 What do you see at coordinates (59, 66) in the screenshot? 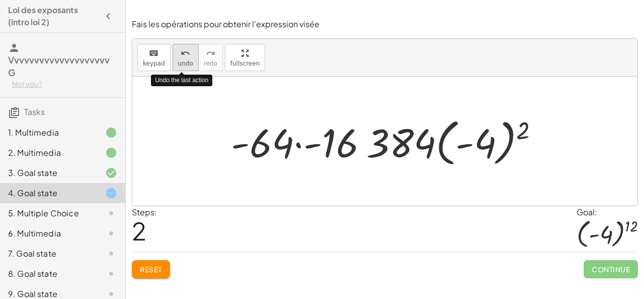
I see `span: Vvvvvvvvvvvvvvvvvvvv G` at bounding box center [59, 66].